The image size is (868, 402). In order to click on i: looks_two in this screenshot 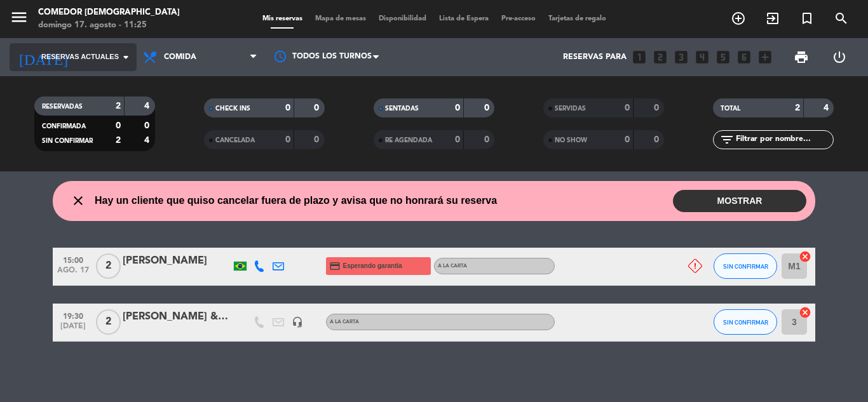, I will do `click(660, 57)`.